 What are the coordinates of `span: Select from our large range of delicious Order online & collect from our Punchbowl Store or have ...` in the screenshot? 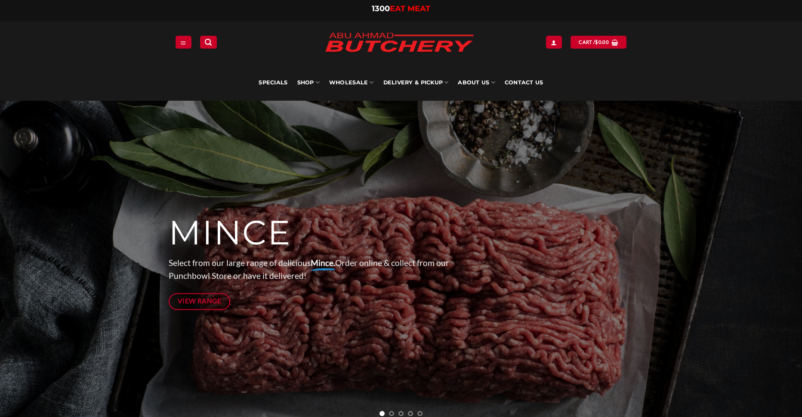 It's located at (309, 269).